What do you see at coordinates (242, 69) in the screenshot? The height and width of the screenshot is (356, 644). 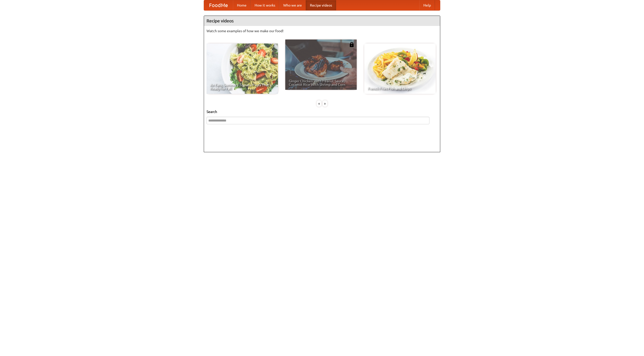 I see `a: An Easy, Summery Tomato Pasta That's Ready for Fall` at bounding box center [242, 69].